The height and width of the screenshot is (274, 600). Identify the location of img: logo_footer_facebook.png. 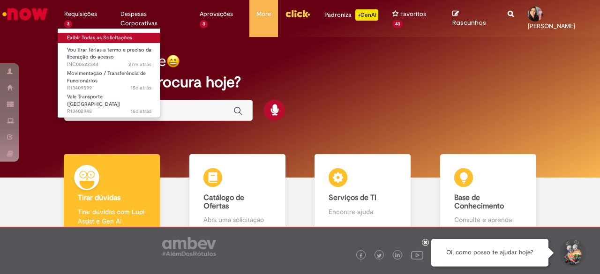
(361, 256).